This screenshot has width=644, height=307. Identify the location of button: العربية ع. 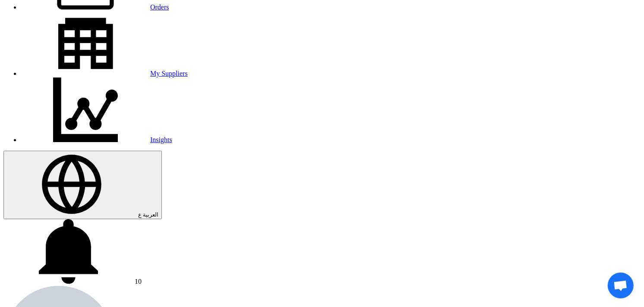
(82, 185).